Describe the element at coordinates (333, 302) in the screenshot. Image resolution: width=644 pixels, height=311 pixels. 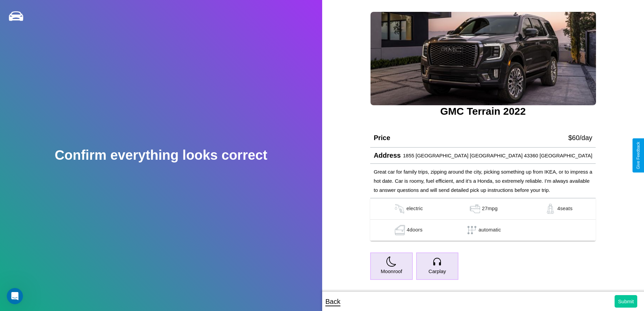
I see `p: Back` at that location.